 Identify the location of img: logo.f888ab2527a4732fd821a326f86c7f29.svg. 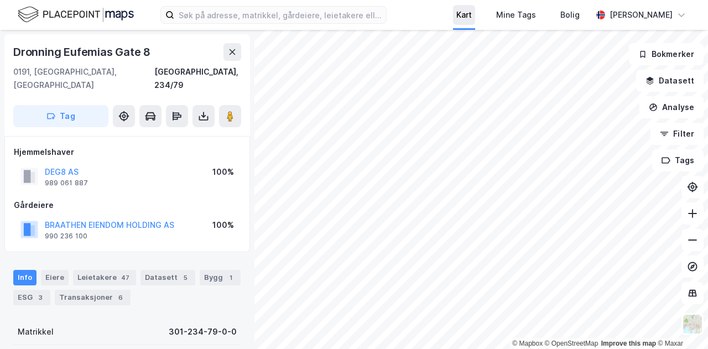
(76, 14).